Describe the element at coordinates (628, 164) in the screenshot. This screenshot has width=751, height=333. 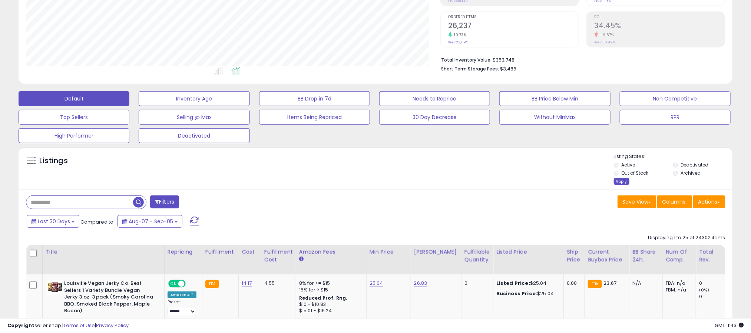
I see `label: Active` at that location.